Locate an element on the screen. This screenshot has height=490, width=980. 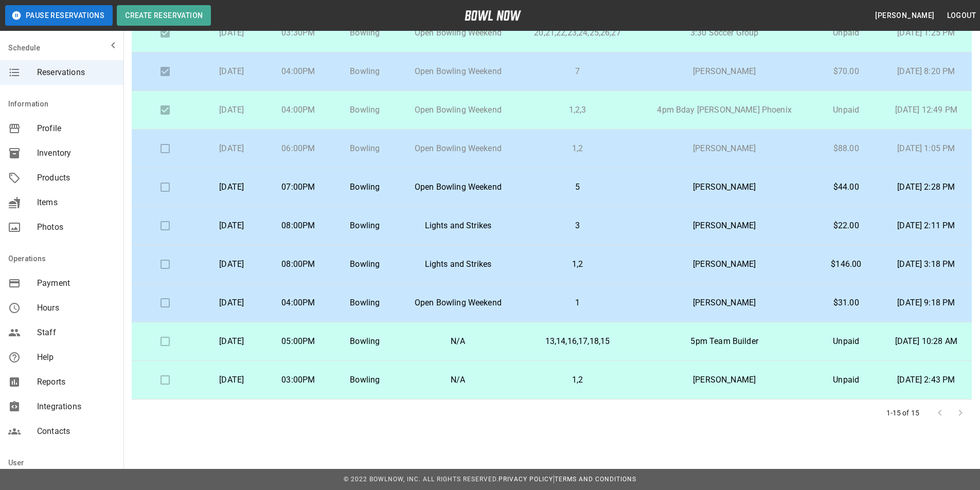
a: Privacy Policy is located at coordinates (526, 480).